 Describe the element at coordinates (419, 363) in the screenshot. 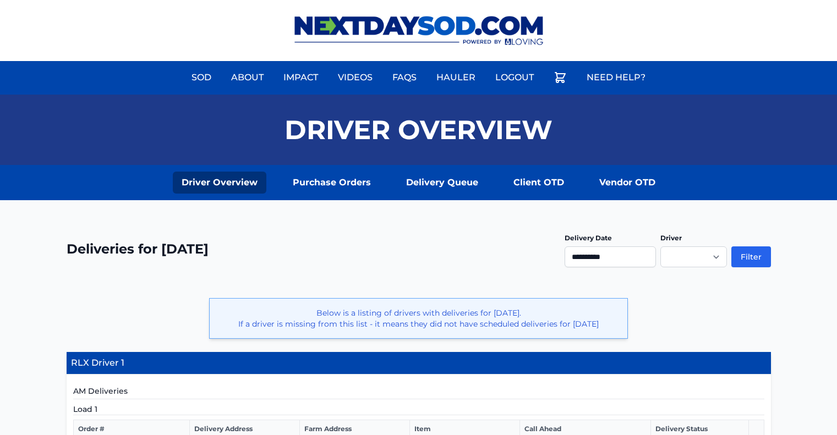

I see `h4: RLX Driver 1` at that location.